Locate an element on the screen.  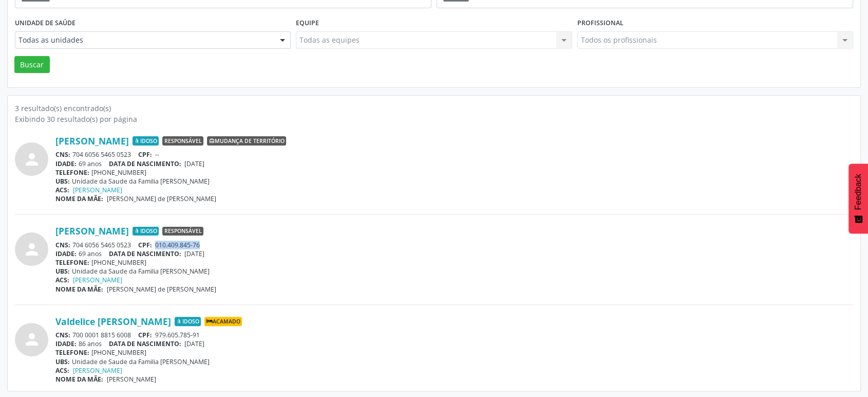
label: Unidade de saúde is located at coordinates (45, 23).